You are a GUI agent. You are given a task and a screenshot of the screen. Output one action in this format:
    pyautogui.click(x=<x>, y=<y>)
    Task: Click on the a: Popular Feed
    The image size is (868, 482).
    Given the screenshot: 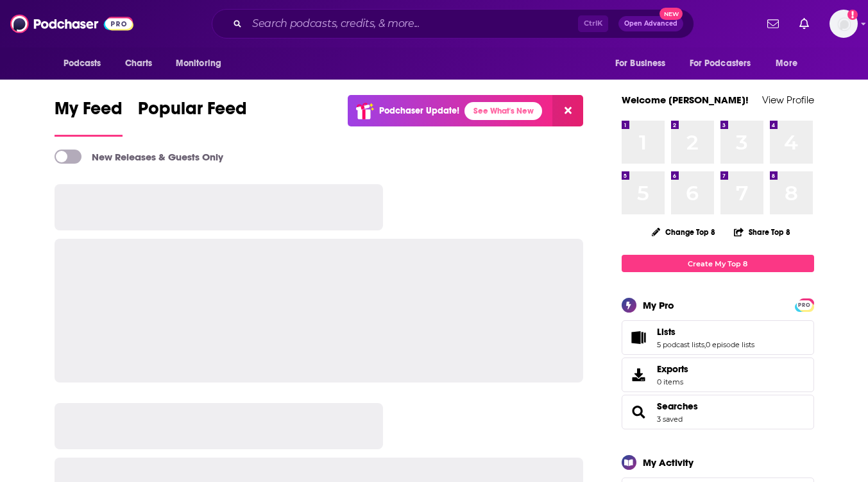 What is the action you would take?
    pyautogui.click(x=192, y=117)
    